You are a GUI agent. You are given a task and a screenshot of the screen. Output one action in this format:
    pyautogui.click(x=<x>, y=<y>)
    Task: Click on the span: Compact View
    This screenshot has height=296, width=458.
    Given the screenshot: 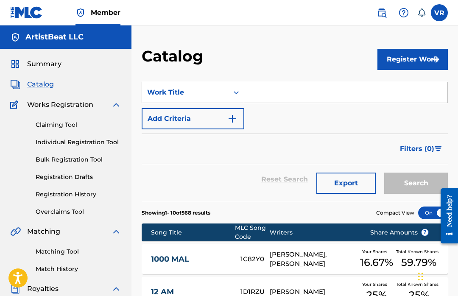 What is the action you would take?
    pyautogui.click(x=395, y=213)
    